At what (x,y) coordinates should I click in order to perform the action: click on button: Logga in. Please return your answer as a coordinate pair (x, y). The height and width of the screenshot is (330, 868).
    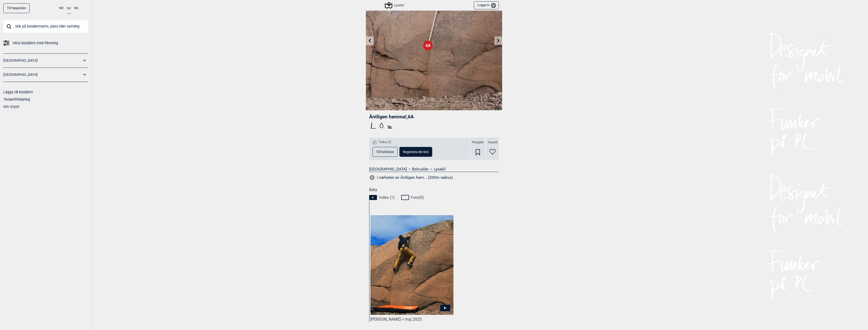
    Looking at the image, I should click on (487, 5).